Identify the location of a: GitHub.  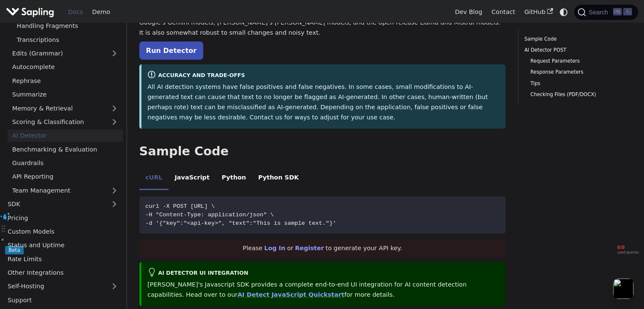
(538, 12).